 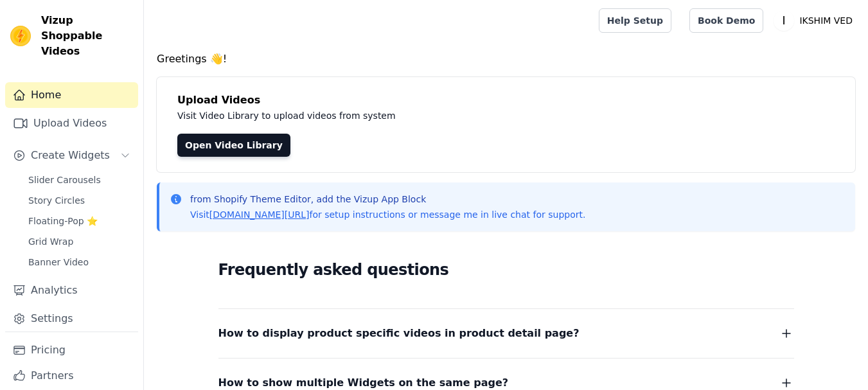 What do you see at coordinates (51, 242) in the screenshot?
I see `span: Grid Wrap` at bounding box center [51, 242].